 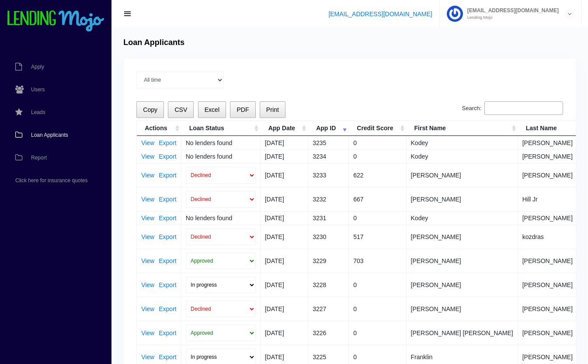 I want to click on th: Loan Status: activate to sort column ascending, so click(x=221, y=128).